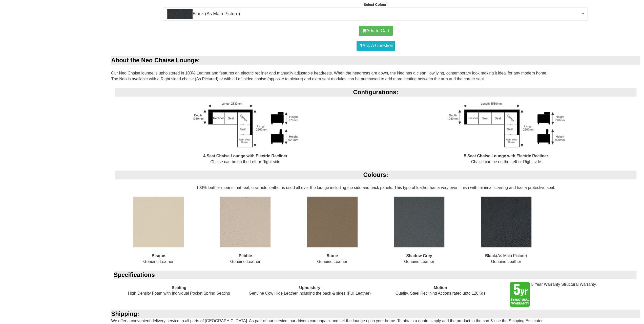 The image size is (644, 324). What do you see at coordinates (491, 255) in the screenshot?
I see `b: Black` at bounding box center [491, 255].